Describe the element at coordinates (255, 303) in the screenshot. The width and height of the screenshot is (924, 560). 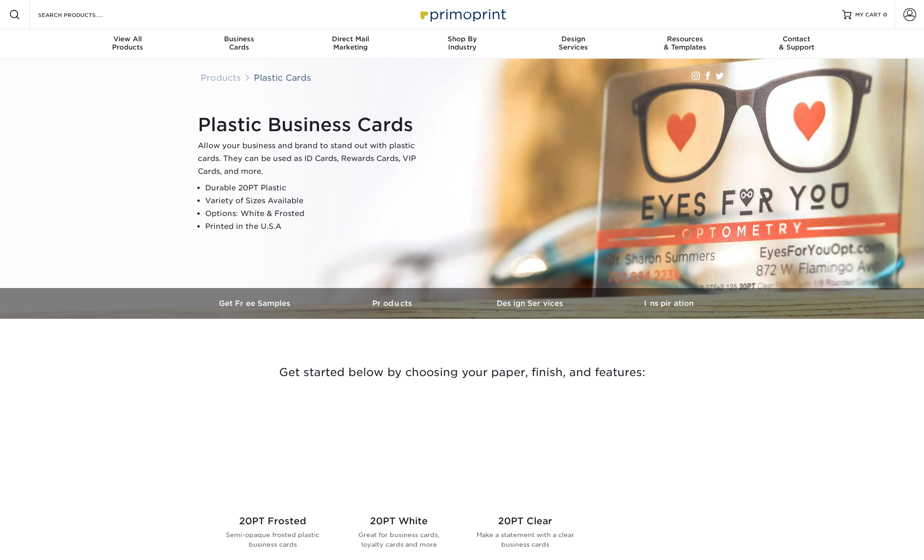
I see `h3: Get Free Samples` at that location.